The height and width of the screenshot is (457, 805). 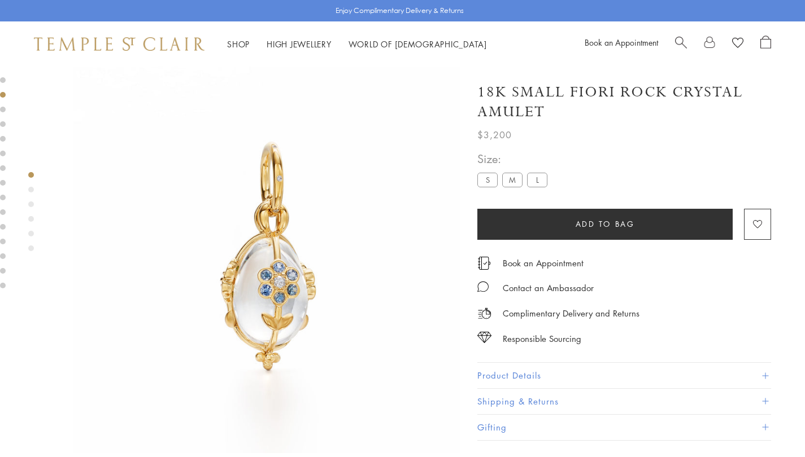 I want to click on a: Search, so click(x=681, y=44).